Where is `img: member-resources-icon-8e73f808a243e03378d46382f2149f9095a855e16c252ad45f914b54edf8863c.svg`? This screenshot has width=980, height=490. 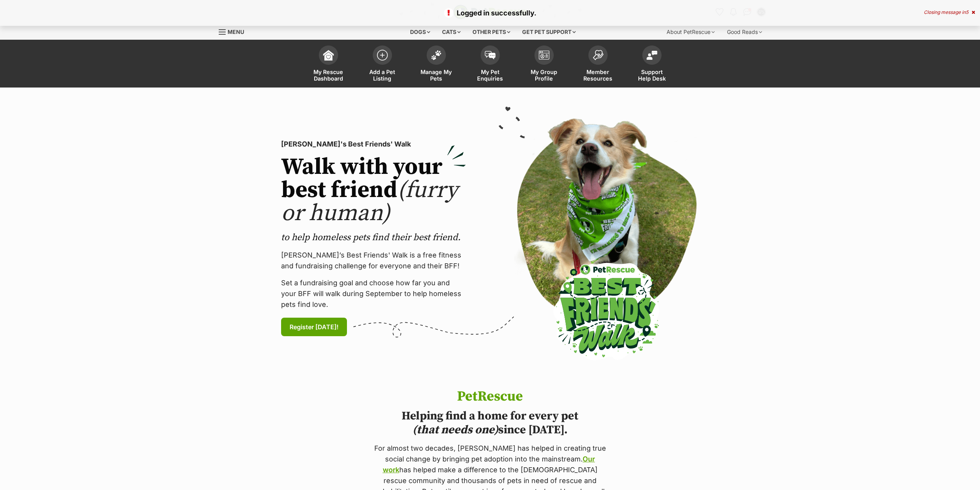
img: member-resources-icon-8e73f808a243e03378d46382f2149f9095a855e16c252ad45f914b54edf8863c.svg is located at coordinates (598, 54).